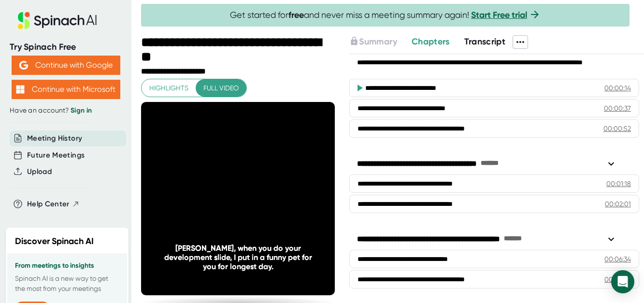 The width and height of the screenshot is (644, 303). What do you see at coordinates (622, 281) in the screenshot?
I see `div: Open Intercom Messenger` at bounding box center [622, 281].